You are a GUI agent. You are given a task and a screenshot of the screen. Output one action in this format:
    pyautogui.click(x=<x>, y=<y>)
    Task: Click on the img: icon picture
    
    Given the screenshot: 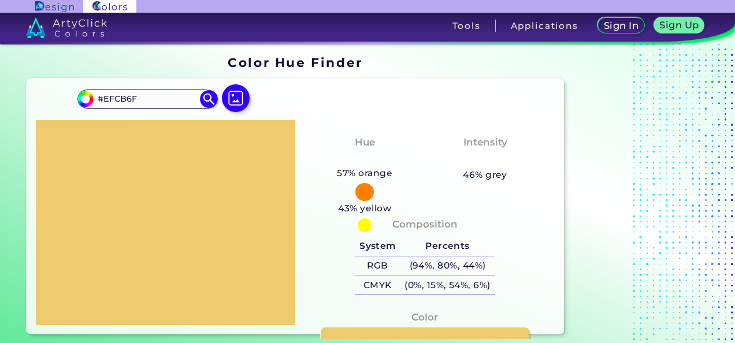 What is the action you would take?
    pyautogui.click(x=236, y=98)
    